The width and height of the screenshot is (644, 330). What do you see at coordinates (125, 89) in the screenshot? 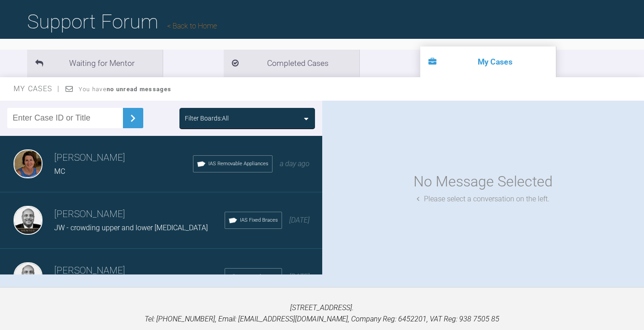
I see `span: You have` at bounding box center [125, 89].